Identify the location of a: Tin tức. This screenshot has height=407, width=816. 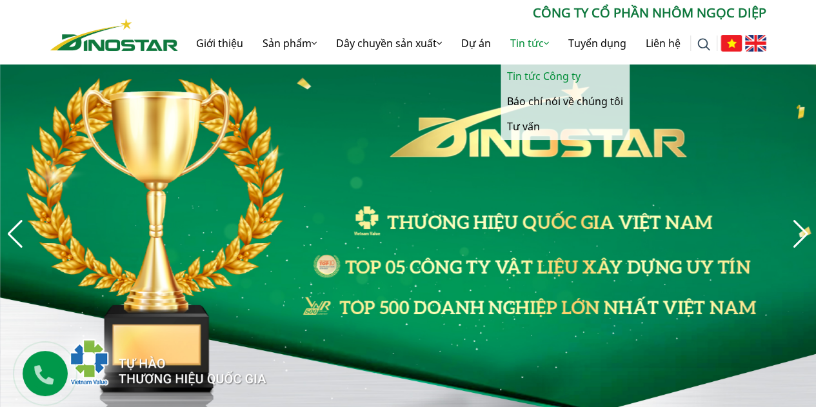
(530, 43).